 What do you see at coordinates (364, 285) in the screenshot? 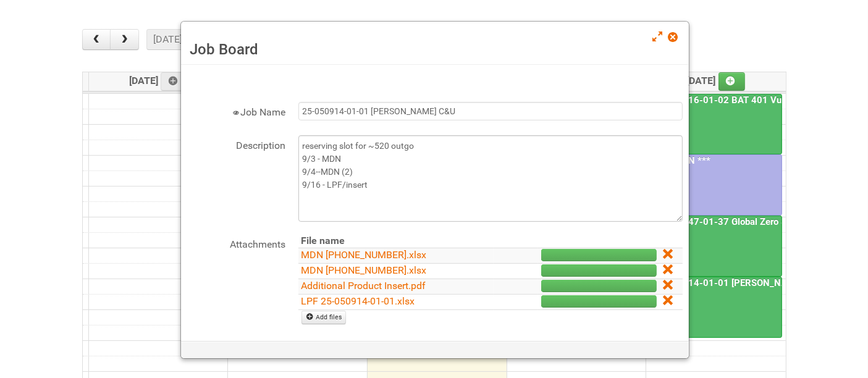
I see `a: Additional Product Insert.pdf` at bounding box center [364, 285].